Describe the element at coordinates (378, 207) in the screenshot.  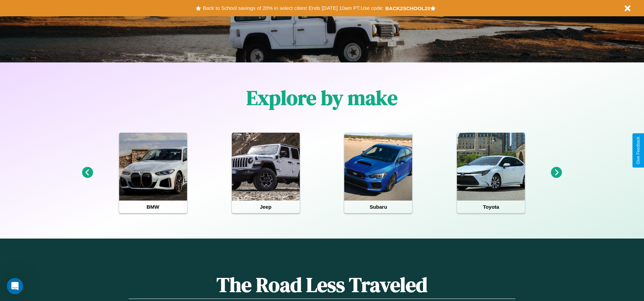
I see `h4: Subaru` at that location.